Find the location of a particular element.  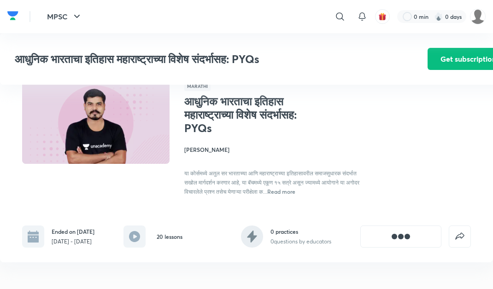

button: avatar is located at coordinates (382, 17).